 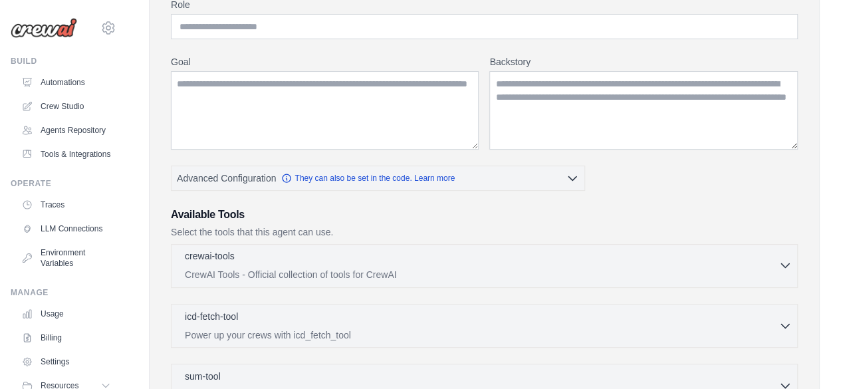 I want to click on a: Crew Studio, so click(x=66, y=106).